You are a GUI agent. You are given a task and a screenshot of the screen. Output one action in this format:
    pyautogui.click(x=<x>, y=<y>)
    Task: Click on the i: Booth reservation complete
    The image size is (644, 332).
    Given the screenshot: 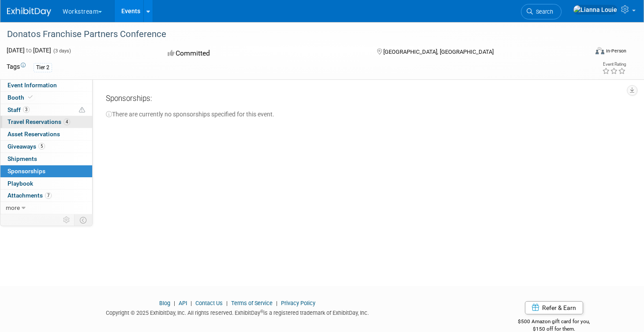 What is the action you would take?
    pyautogui.click(x=30, y=97)
    